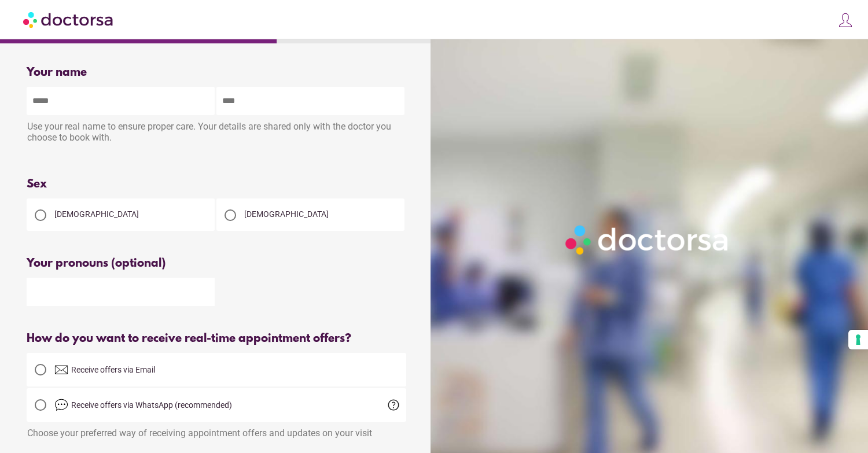 Image resolution: width=868 pixels, height=453 pixels. Describe the element at coordinates (112, 370) in the screenshot. I see `span: Receive offers via Email` at that location.